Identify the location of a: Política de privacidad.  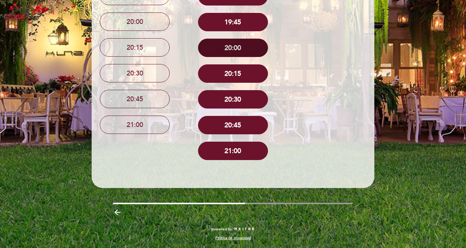
(233, 238).